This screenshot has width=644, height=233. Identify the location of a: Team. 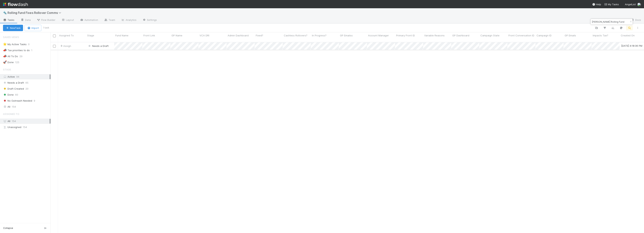
(109, 20).